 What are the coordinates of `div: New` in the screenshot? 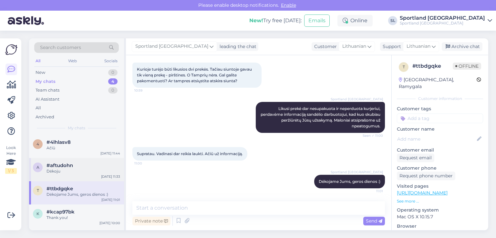 It's located at (40, 73).